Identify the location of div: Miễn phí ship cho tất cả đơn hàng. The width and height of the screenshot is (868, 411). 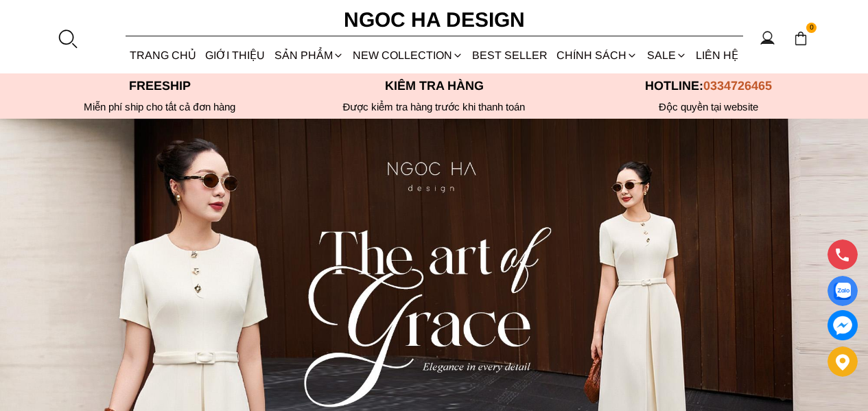
(160, 107).